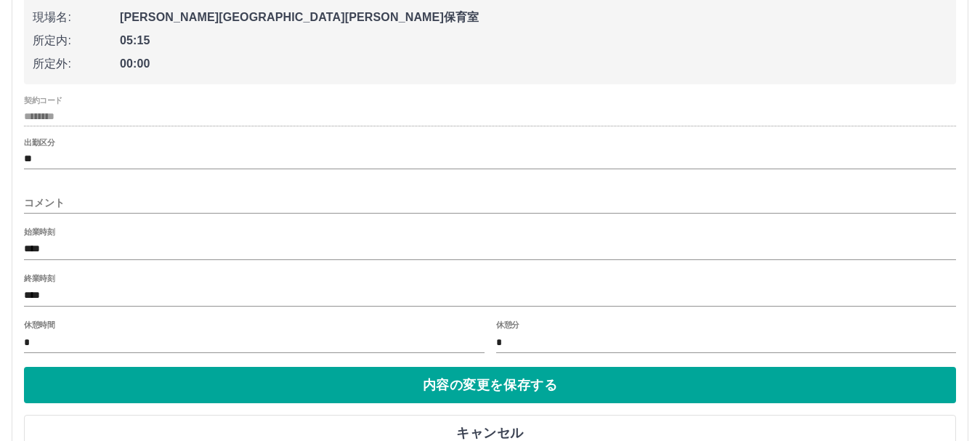 This screenshot has width=980, height=441. I want to click on span: 現場名:, so click(76, 17).